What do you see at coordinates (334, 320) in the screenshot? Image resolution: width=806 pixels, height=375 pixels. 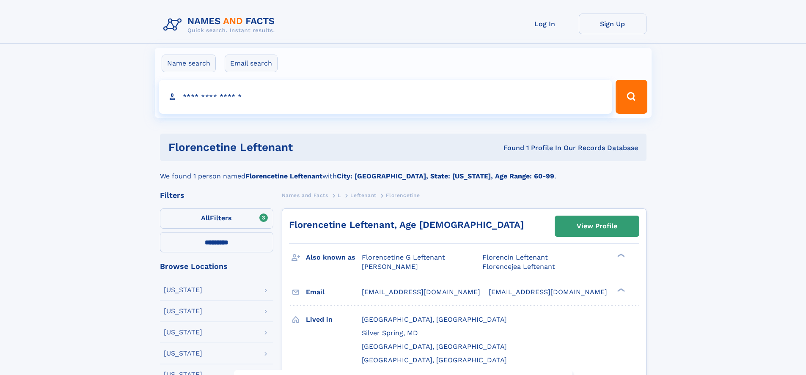 I see `h3: Lived in` at bounding box center [334, 320].